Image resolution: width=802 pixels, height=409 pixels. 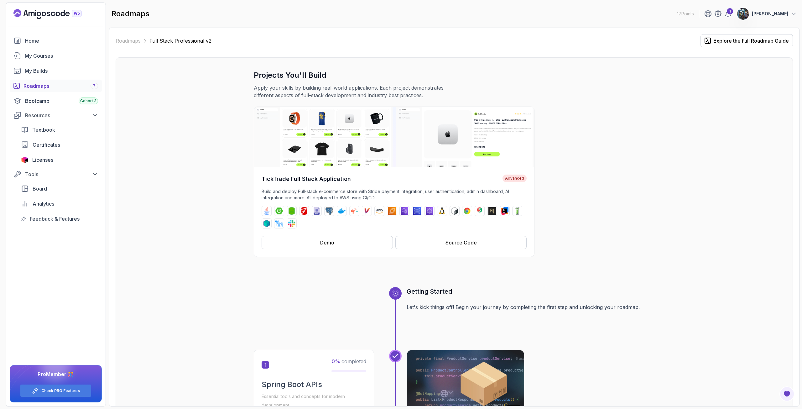 What do you see at coordinates (728, 14) in the screenshot?
I see `a: 1` at bounding box center [728, 14].